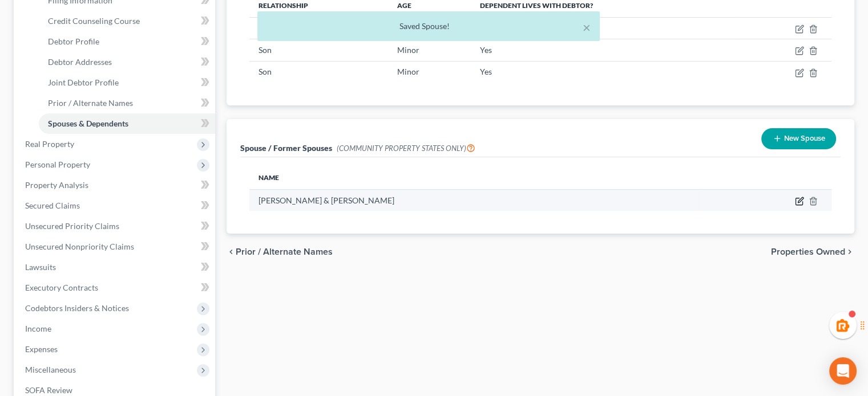 The image size is (868, 396). What do you see at coordinates (58, 164) in the screenshot?
I see `span: Personal Property` at bounding box center [58, 164].